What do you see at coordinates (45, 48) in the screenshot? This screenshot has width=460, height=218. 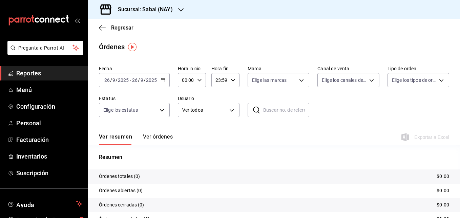 I see `button: Pregunta a Parrot AI` at bounding box center [45, 48].